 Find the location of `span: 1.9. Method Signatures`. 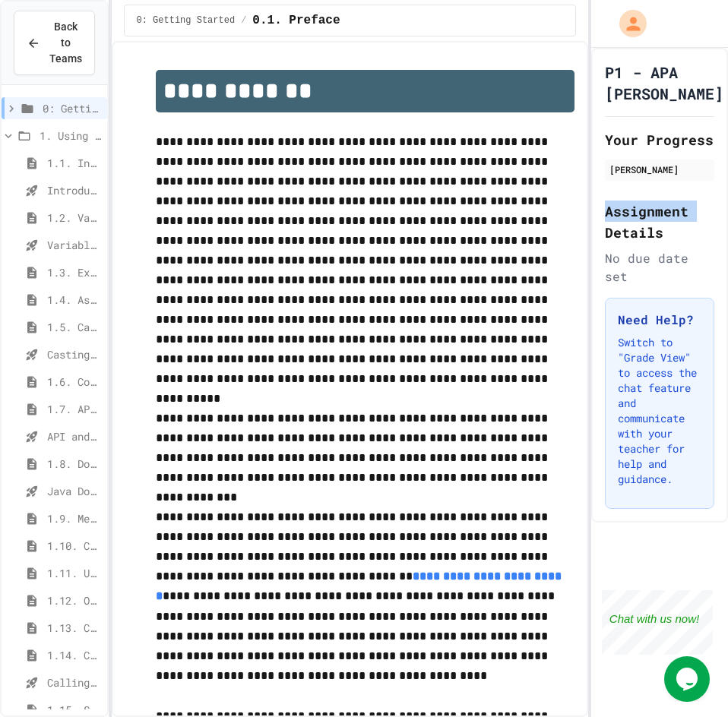

span: 1.9. Method Signatures is located at coordinates (73, 518).